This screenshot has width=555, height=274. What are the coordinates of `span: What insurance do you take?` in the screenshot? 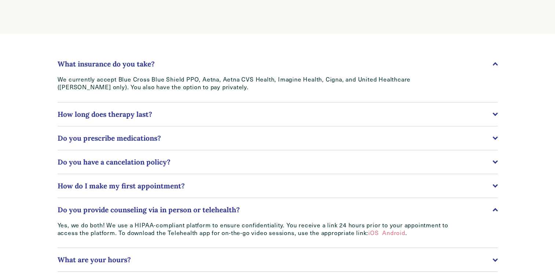 It's located at (275, 64).